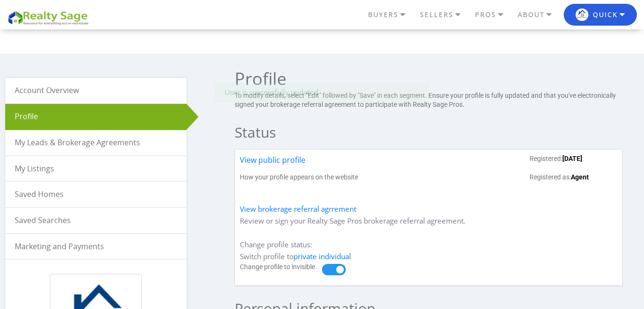  Describe the element at coordinates (96, 143) in the screenshot. I see `a: My Leads & Brokerage Agreements` at that location.